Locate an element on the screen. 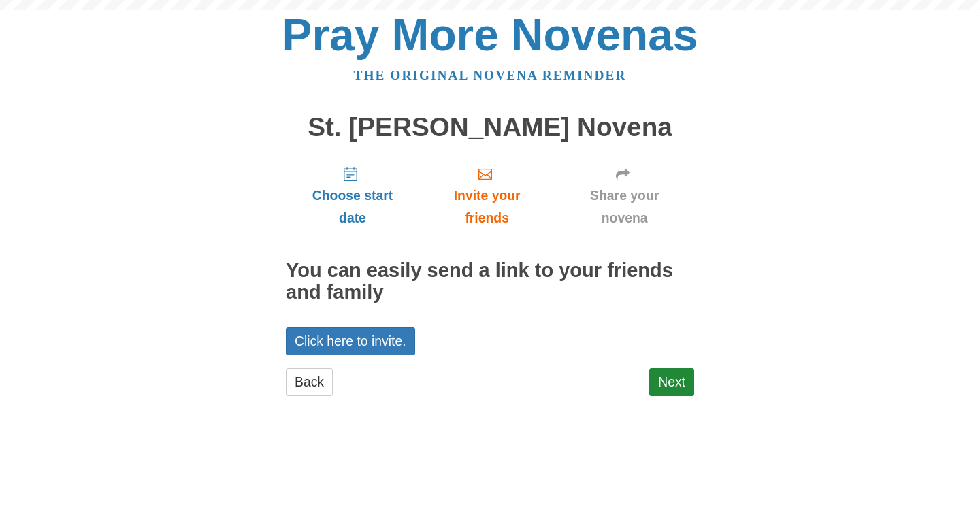 The height and width of the screenshot is (509, 980). span: Share your novena is located at coordinates (624, 207).